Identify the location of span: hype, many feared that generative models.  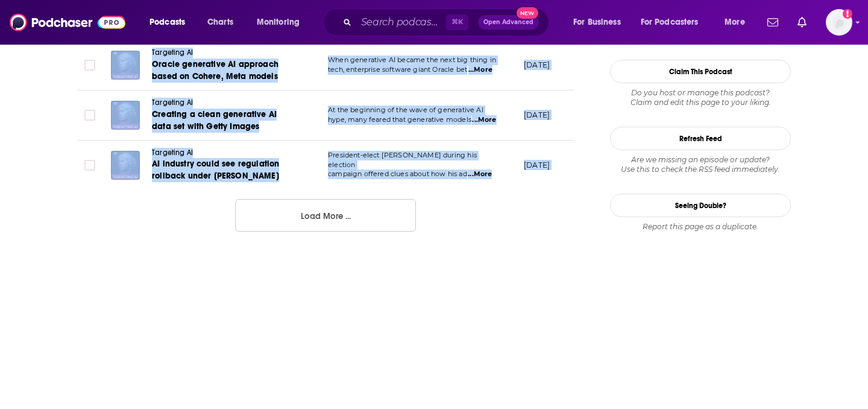
(400, 120).